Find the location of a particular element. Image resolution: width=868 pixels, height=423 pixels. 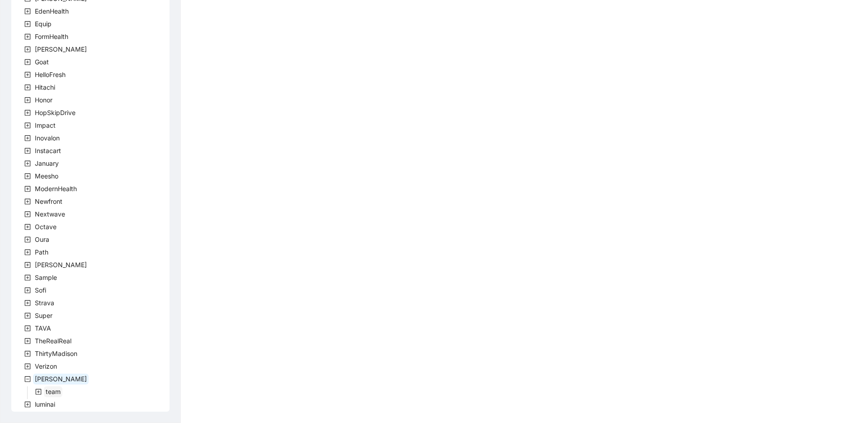

span: Garner is located at coordinates (61, 49).